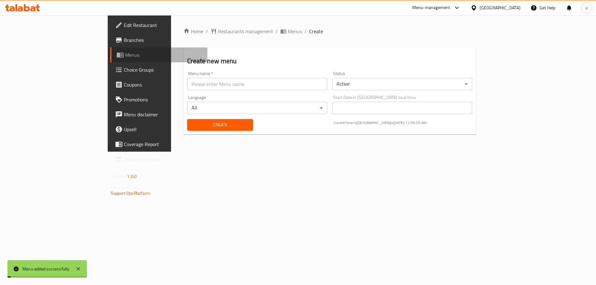  I want to click on div: Menu added successfully, so click(46, 269).